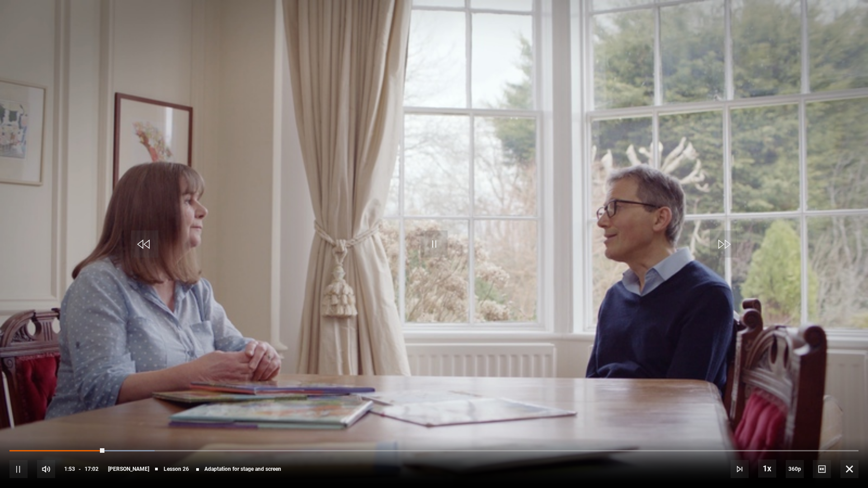 This screenshot has height=488, width=868. I want to click on span: Adaptation for stage and screen, so click(243, 469).